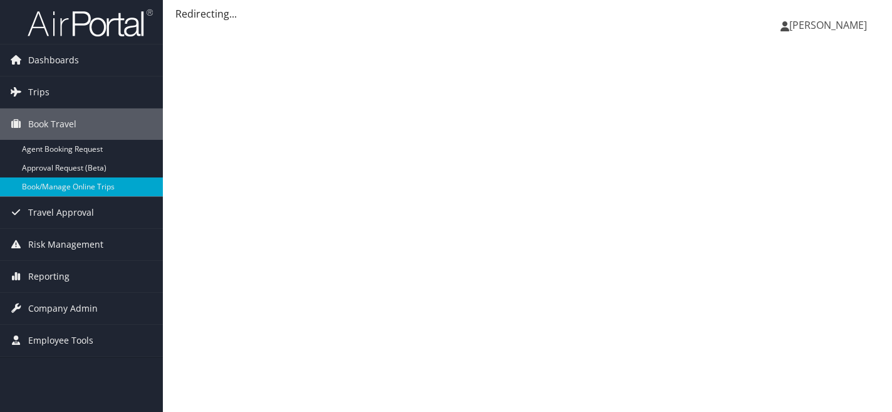 Image resolution: width=892 pixels, height=412 pixels. What do you see at coordinates (66, 244) in the screenshot?
I see `span: Risk Management` at bounding box center [66, 244].